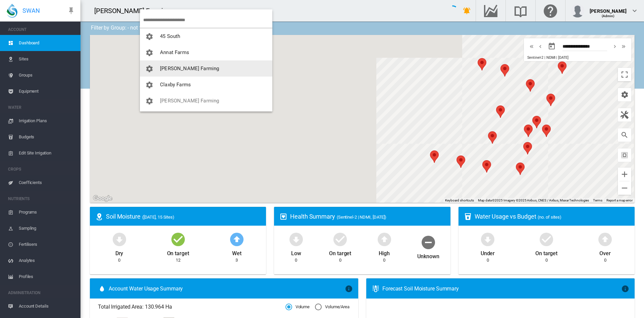 This screenshot has width=644, height=318. What do you see at coordinates (175, 85) in the screenshot?
I see `span: Claxby Farms` at bounding box center [175, 85].